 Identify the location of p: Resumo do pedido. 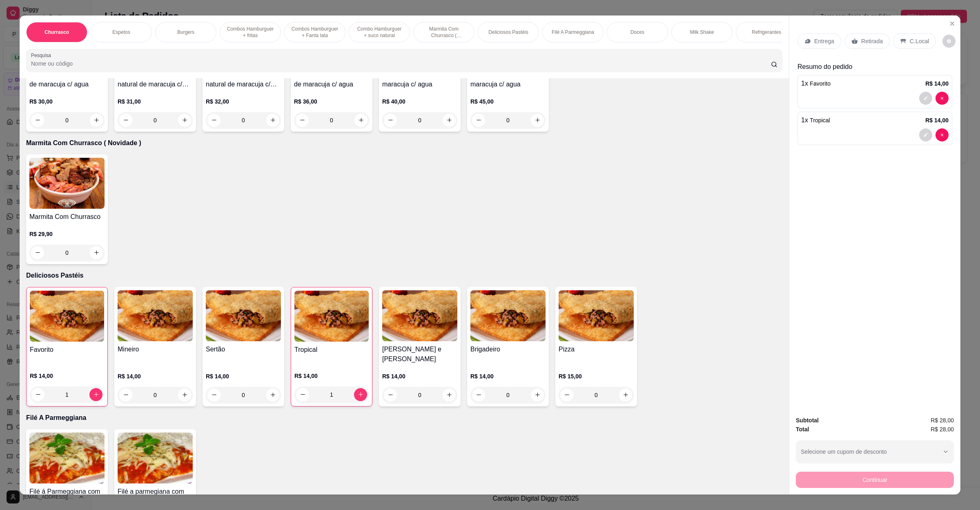
(874, 67).